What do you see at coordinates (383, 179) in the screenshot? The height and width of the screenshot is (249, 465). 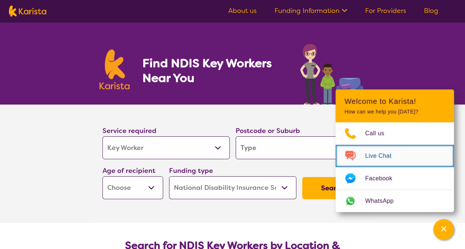 I see `span: Facebook` at bounding box center [383, 179].